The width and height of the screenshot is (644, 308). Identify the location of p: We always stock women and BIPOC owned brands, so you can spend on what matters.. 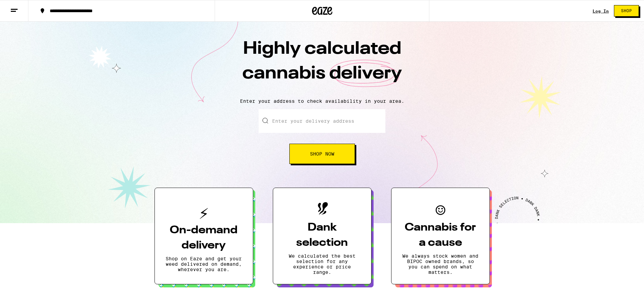
(441, 264).